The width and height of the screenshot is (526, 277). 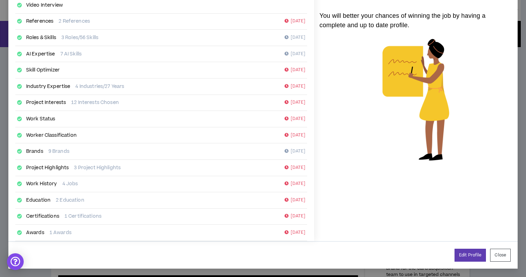 What do you see at coordinates (47, 168) in the screenshot?
I see `a: Project Highlights` at bounding box center [47, 168].